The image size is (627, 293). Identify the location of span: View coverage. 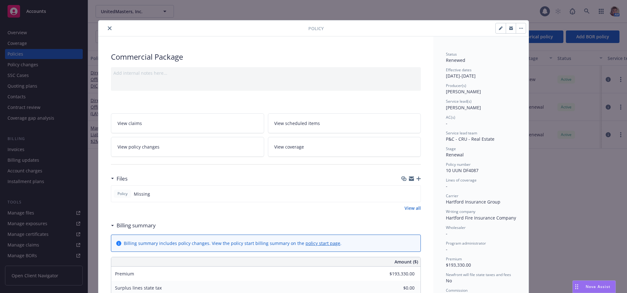
(289, 146).